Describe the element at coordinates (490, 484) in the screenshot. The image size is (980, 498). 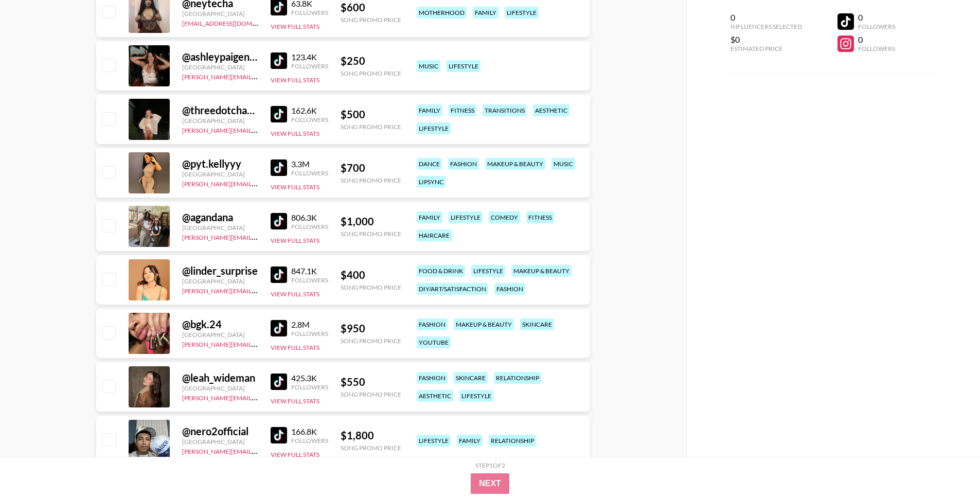
I see `button: Next` at that location.